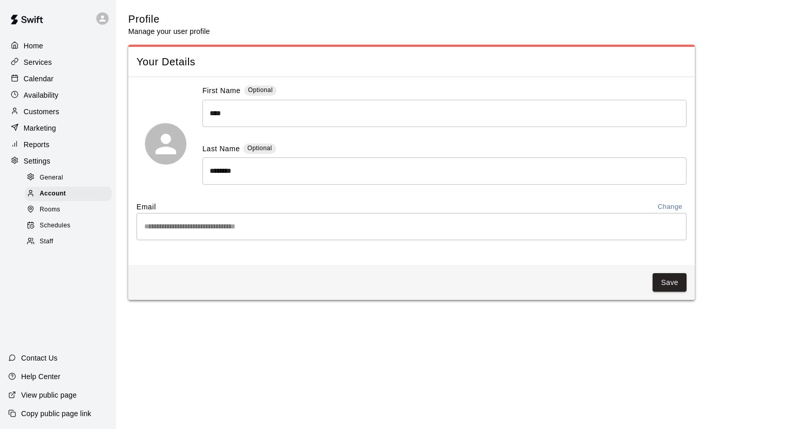 The image size is (787, 429). What do you see at coordinates (41, 112) in the screenshot?
I see `p: Customers` at bounding box center [41, 112].